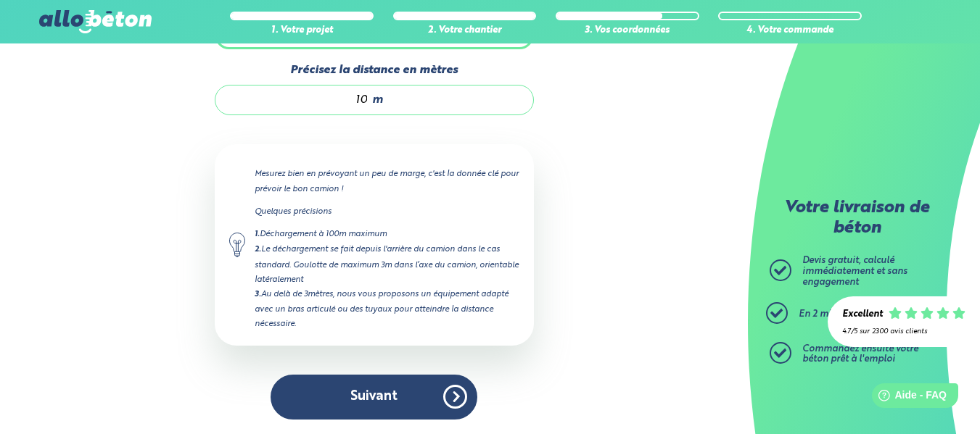 The image size is (980, 434). I want to click on label: Précisez la distance en mètres, so click(375, 70).